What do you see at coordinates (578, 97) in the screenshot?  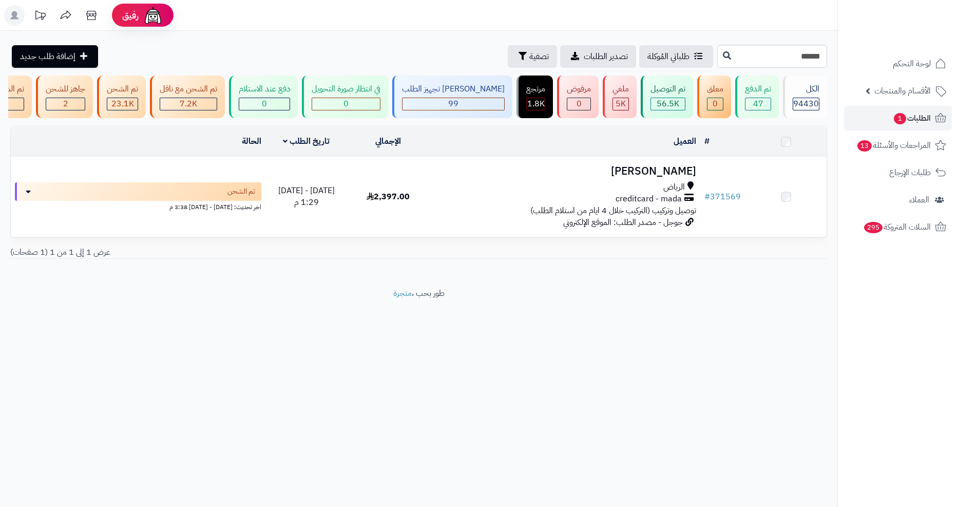 I see `a: مرفوض 0` at bounding box center [578, 97].